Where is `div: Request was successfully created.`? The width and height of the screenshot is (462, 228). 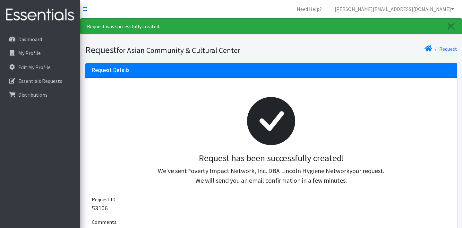
div: Request was successfully created. is located at coordinates (271, 26).